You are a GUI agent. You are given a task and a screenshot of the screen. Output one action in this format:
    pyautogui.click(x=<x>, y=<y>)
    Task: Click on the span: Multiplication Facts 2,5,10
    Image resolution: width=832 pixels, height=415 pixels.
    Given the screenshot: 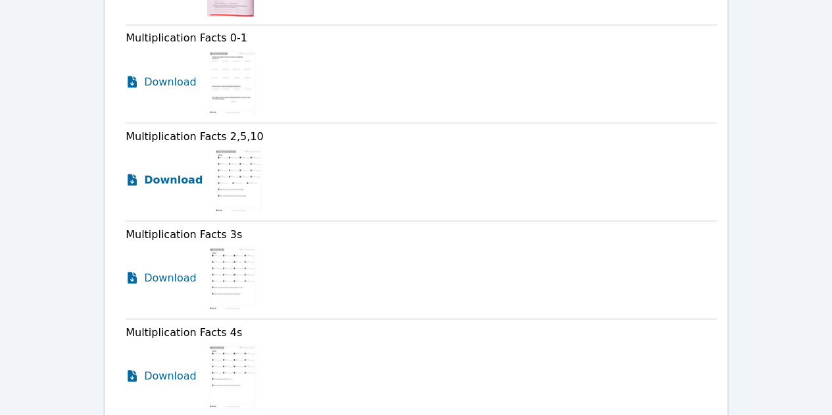 What is the action you would take?
    pyautogui.click(x=194, y=135)
    